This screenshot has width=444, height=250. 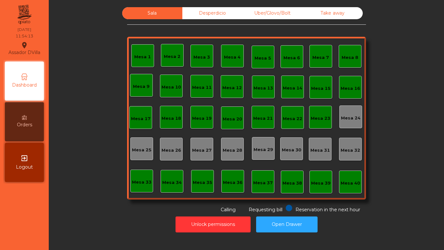 I want to click on div: Mesa 15, so click(x=321, y=88).